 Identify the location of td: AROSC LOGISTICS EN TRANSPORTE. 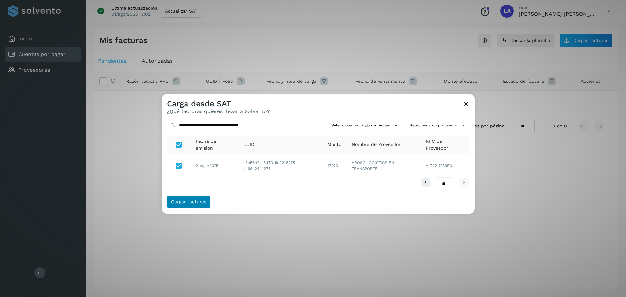
(384, 166).